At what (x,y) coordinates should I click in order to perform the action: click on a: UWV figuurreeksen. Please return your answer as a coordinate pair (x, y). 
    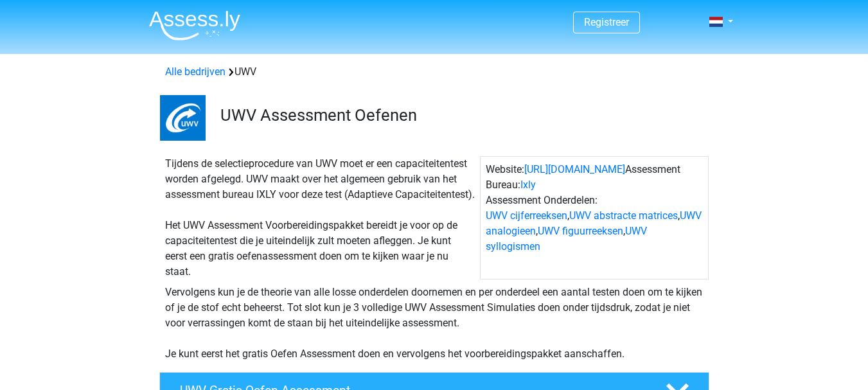
    Looking at the image, I should click on (580, 231).